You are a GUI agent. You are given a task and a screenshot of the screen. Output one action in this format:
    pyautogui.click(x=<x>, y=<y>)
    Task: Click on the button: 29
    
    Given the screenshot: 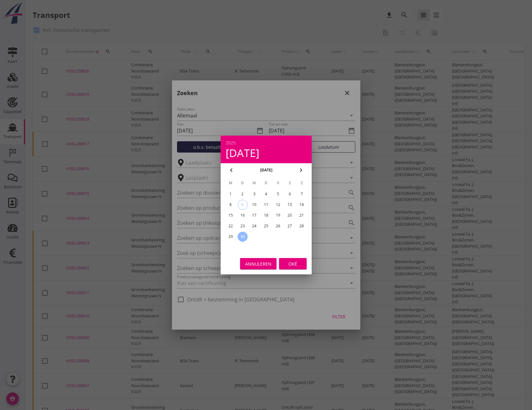 What is the action you would take?
    pyautogui.click(x=230, y=236)
    